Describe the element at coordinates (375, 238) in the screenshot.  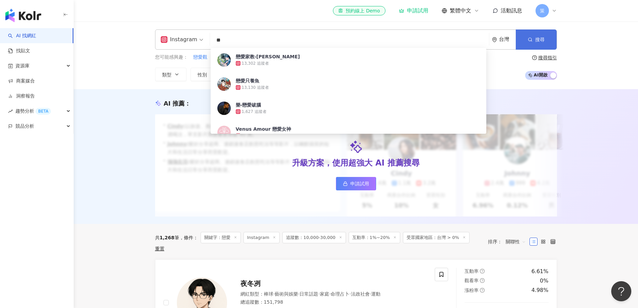
I see `span: 互動率：1%~20%` at that location.